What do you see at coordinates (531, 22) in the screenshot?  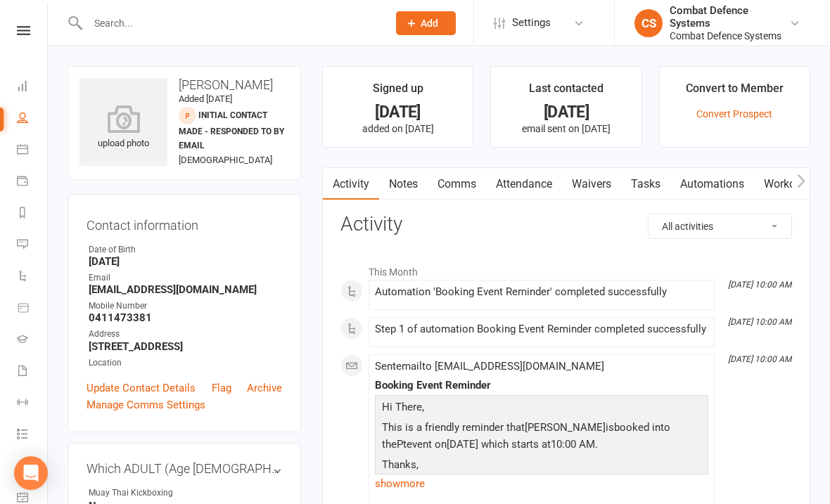 I see `span: Settings` at bounding box center [531, 22].